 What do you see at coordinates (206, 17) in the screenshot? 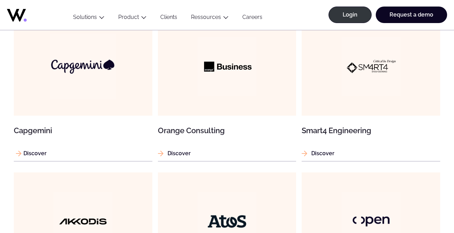
I see `a: Ressources` at bounding box center [206, 17].